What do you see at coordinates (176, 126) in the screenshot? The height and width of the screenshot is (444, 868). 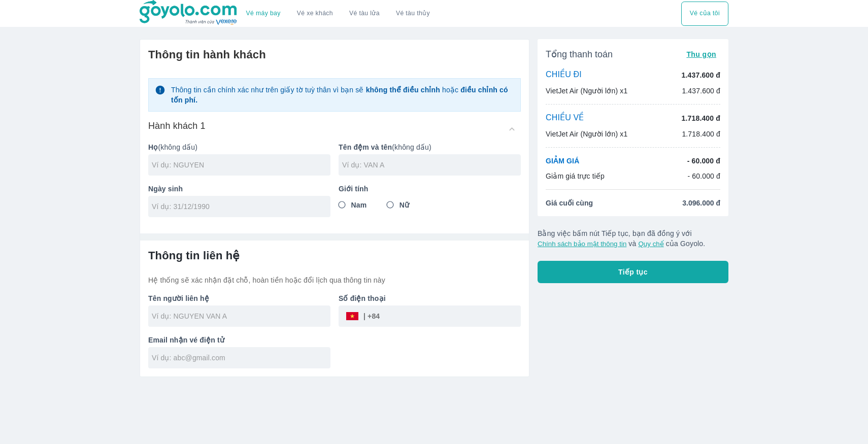 I see `h6: Hành khách 1` at bounding box center [176, 126].